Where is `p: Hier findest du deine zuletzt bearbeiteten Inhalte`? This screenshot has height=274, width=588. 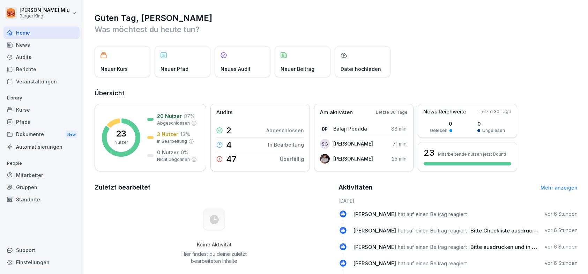 p: Hier findest du deine zuletzt bearbeiteten Inhalte is located at coordinates (214, 258).